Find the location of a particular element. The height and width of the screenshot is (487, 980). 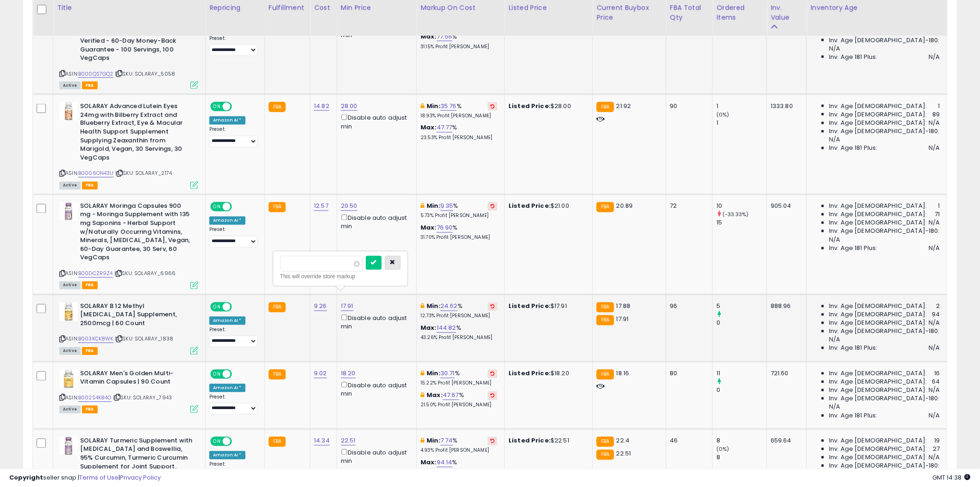

a: 144.82 is located at coordinates (447, 328).